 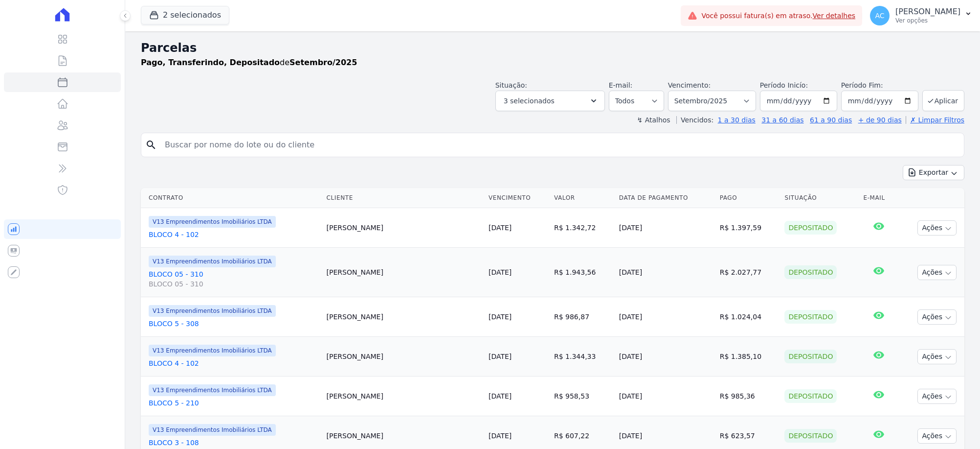 What do you see at coordinates (666, 198) in the screenshot?
I see `th: Data de Pagamento` at bounding box center [666, 198].